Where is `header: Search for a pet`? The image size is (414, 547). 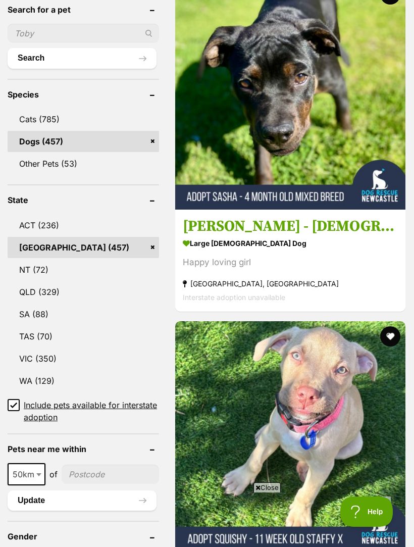 header: Search for a pet is located at coordinates (83, 10).